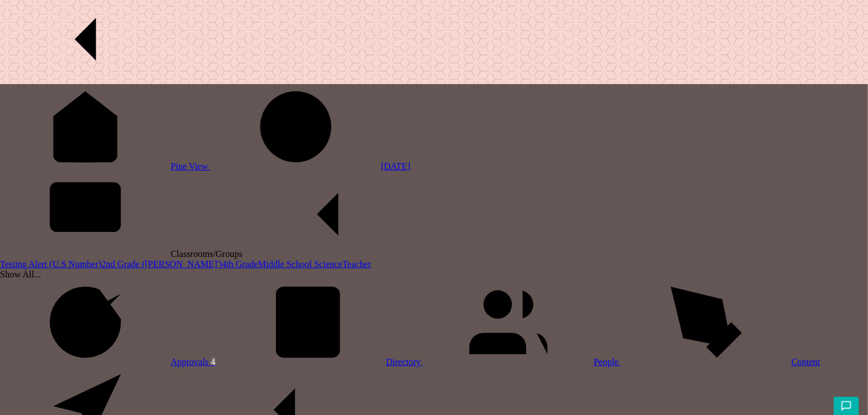 This screenshot has height=415, width=868. I want to click on a: Teacher, so click(357, 263).